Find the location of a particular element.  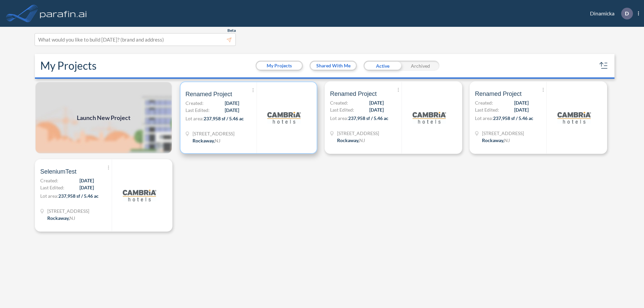

div: Archived is located at coordinates (420, 66).